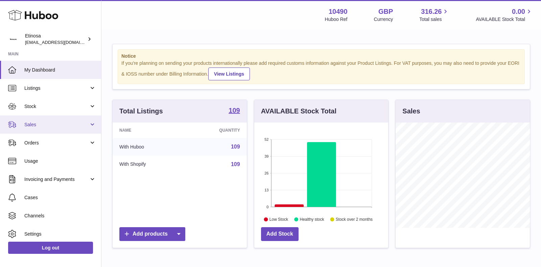 The image size is (541, 267). I want to click on span: Invoicing and Payments, so click(56, 179).